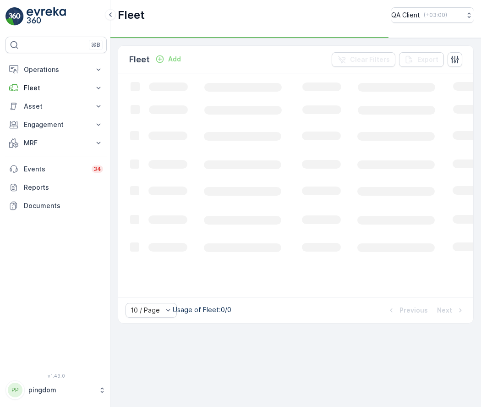 The width and height of the screenshot is (481, 407). I want to click on p: Operations, so click(56, 70).